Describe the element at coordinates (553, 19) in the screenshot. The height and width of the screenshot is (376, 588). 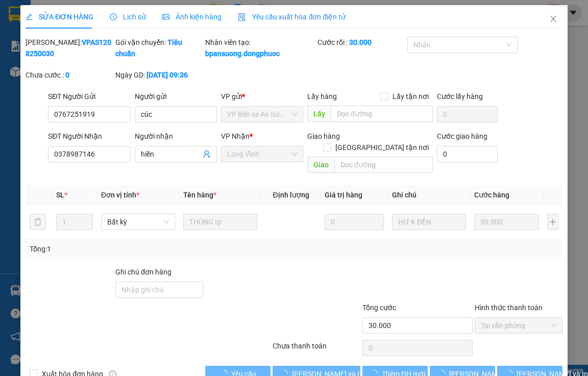
I see `span: close` at that location.